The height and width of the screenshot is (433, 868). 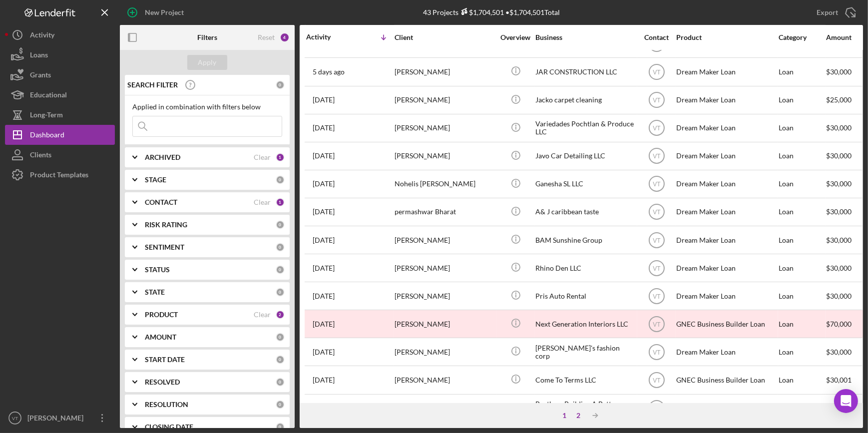 What do you see at coordinates (585, 240) in the screenshot?
I see `div: BAM Sunshine Group` at bounding box center [585, 240].